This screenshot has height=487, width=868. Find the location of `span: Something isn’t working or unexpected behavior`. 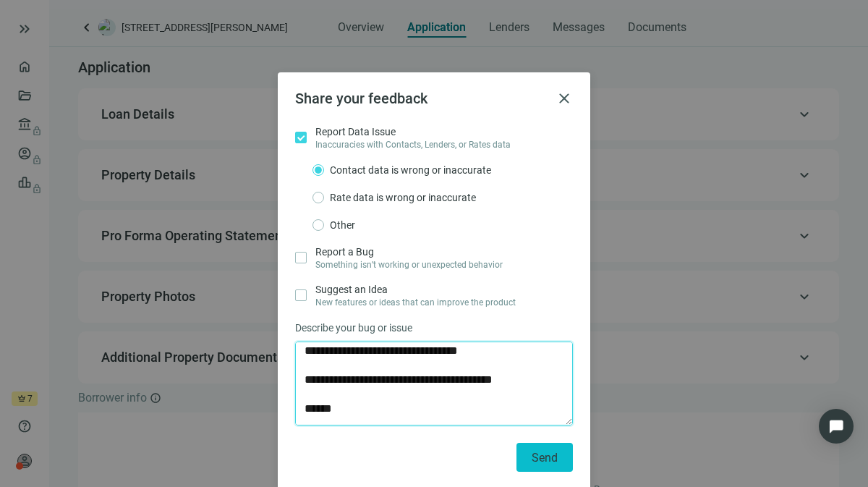

span: Something isn’t working or unexpected behavior is located at coordinates (408, 265).